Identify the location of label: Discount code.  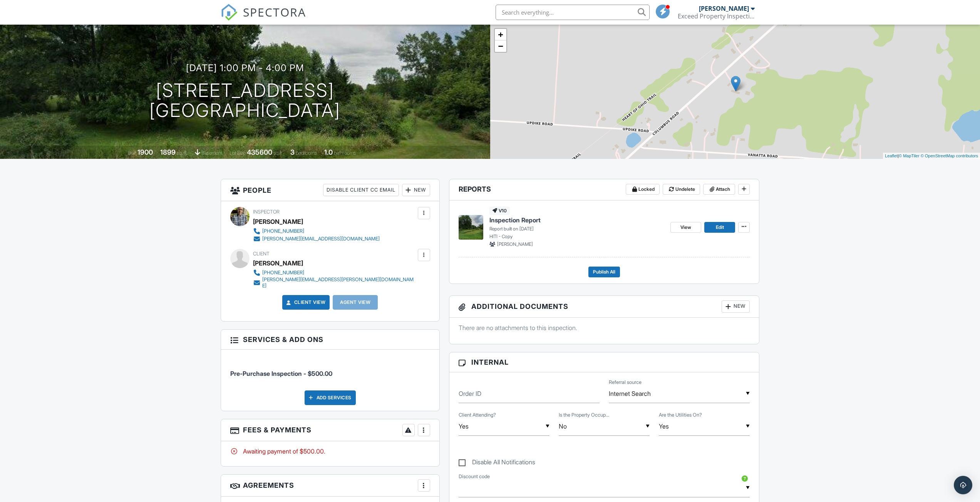
(474, 477).